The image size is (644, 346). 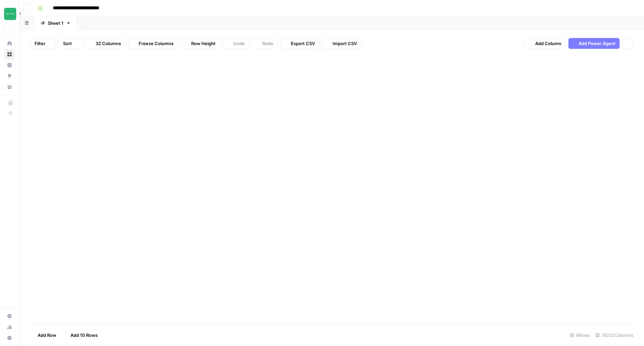 What do you see at coordinates (47, 335) in the screenshot?
I see `span: Add Row` at bounding box center [47, 335].